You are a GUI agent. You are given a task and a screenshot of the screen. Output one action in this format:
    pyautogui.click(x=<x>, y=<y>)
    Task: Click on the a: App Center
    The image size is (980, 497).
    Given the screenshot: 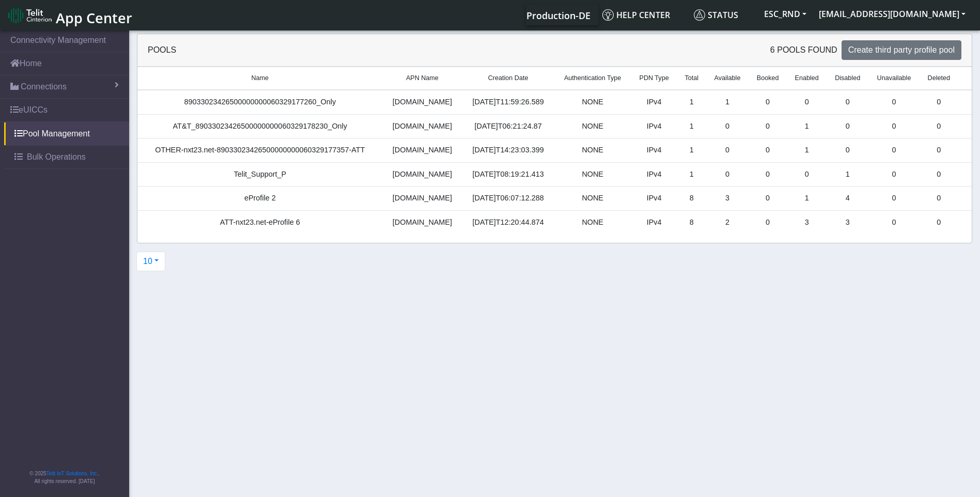 What is the action you would take?
    pyautogui.click(x=69, y=15)
    